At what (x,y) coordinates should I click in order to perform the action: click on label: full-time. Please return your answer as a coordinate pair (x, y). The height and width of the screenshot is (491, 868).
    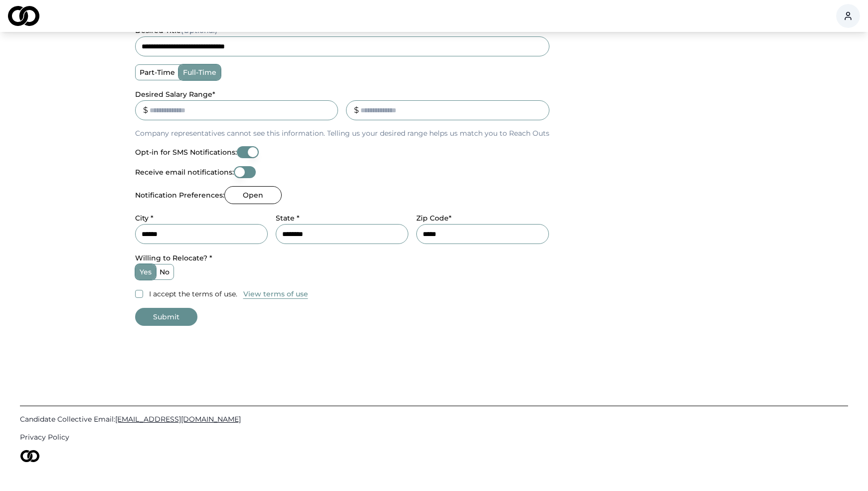
    Looking at the image, I should click on (199, 72).